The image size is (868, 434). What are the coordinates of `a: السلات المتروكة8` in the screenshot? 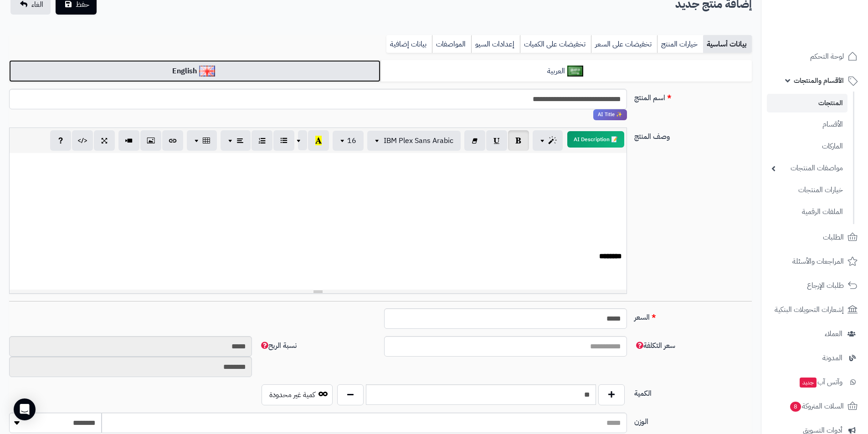 It's located at (815, 406).